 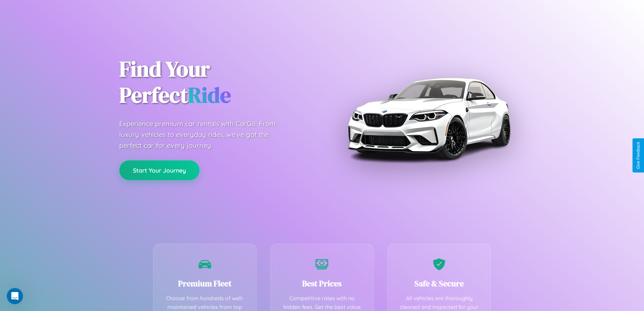 What do you see at coordinates (204, 134) in the screenshot?
I see `p: Experience premium car rentals with CarGo. From luxury vehicles to everyday rides, we've got the ...` at bounding box center [204, 134].